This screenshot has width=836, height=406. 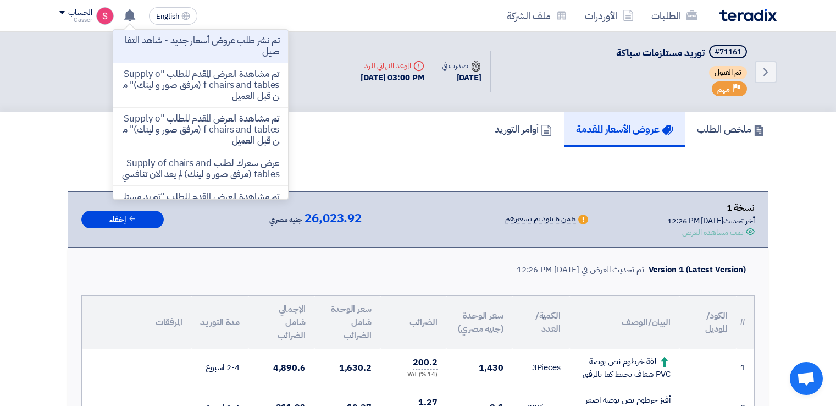 What do you see at coordinates (713, 232) in the screenshot?
I see `div: تمت مشاهدة العرض` at bounding box center [713, 232].